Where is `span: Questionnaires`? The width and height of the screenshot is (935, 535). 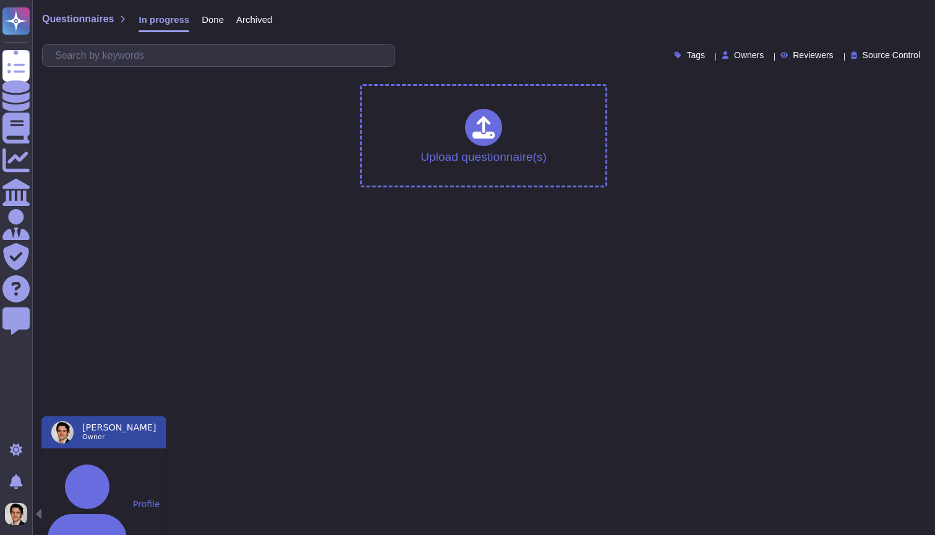
span: Questionnaires is located at coordinates (78, 19).